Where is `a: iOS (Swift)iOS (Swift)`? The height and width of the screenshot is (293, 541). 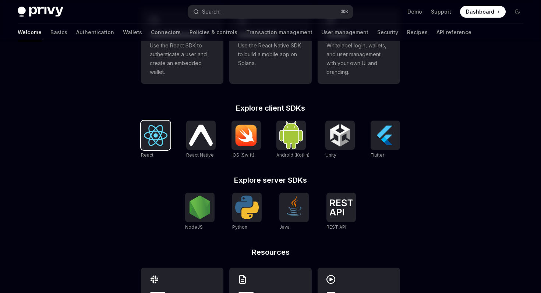
a: iOS (Swift)iOS (Swift) is located at coordinates (246, 140).